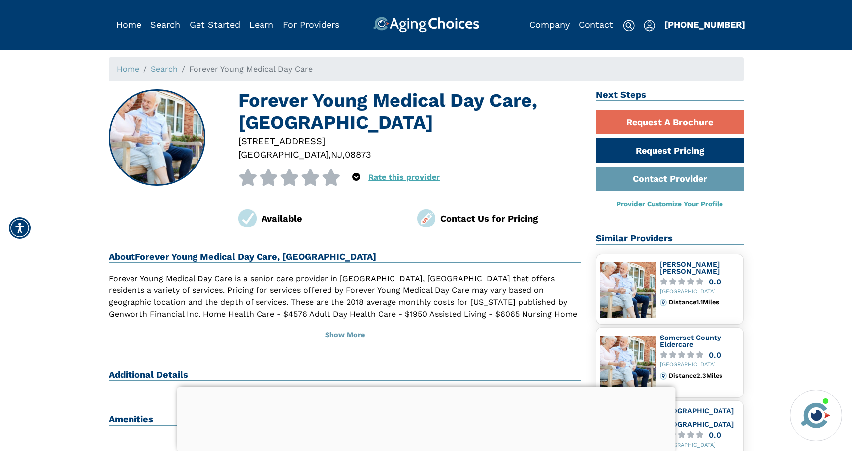 This screenshot has height=451, width=852. Describe the element at coordinates (549, 24) in the screenshot. I see `a: Company` at that location.